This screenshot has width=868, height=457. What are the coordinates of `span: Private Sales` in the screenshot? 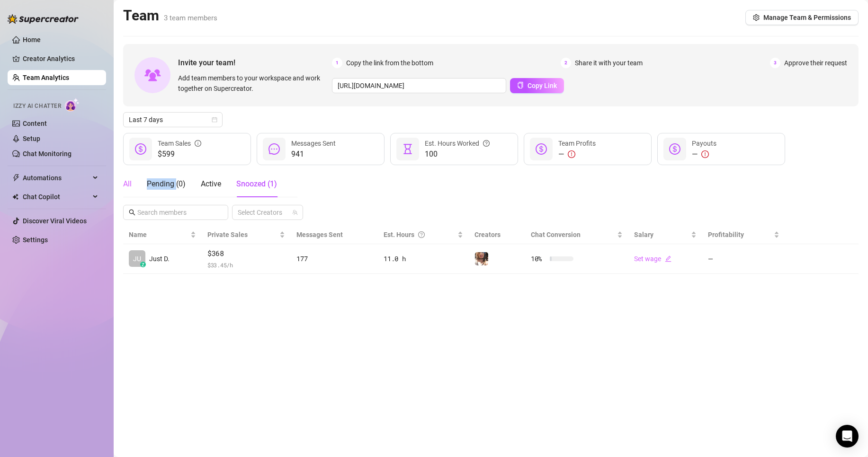 It's located at (227, 235).